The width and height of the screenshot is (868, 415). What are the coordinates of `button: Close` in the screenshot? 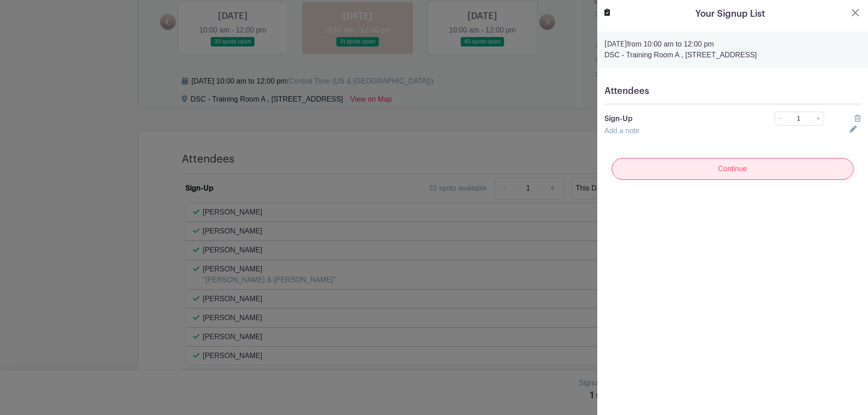 It's located at (855, 12).